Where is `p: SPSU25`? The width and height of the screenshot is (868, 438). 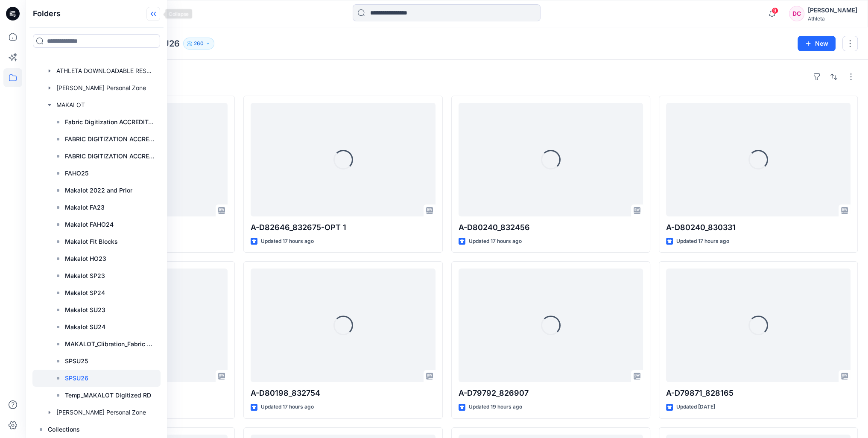 p: SPSU25 is located at coordinates (76, 361).